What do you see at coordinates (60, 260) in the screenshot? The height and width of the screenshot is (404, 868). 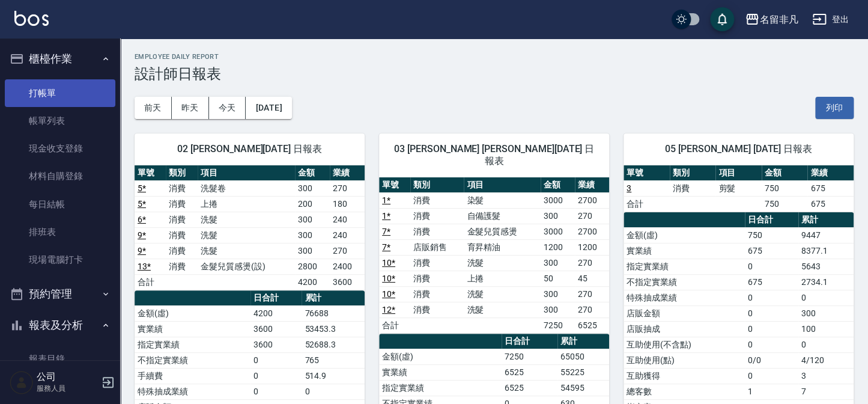 I see `a: 現場電腦打卡` at bounding box center [60, 260].